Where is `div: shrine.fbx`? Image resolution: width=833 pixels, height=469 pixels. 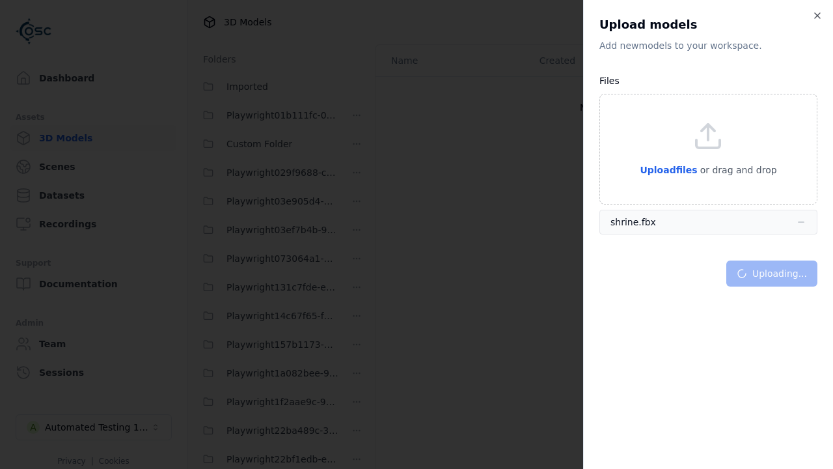
div: shrine.fbx is located at coordinates (633, 222).